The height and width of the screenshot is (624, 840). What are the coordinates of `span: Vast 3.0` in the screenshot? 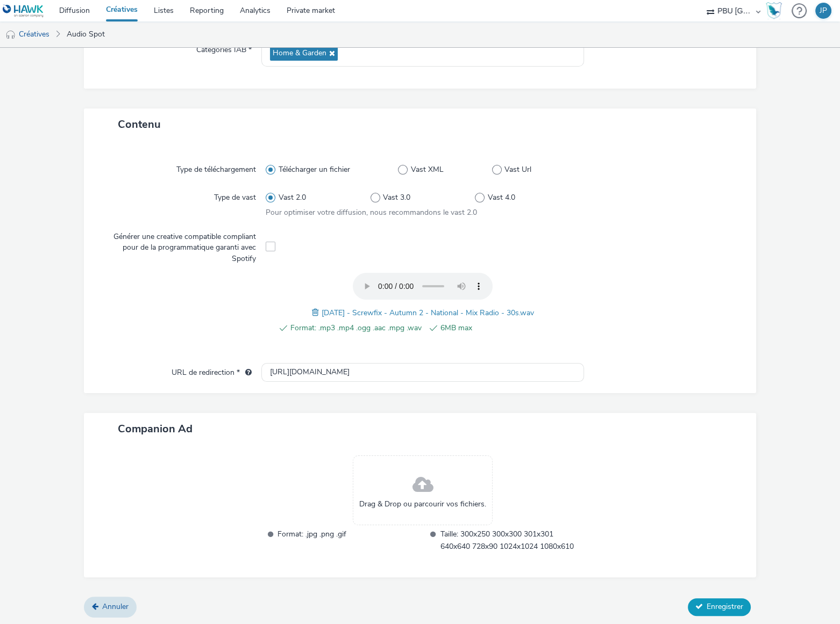 It's located at (396, 198).